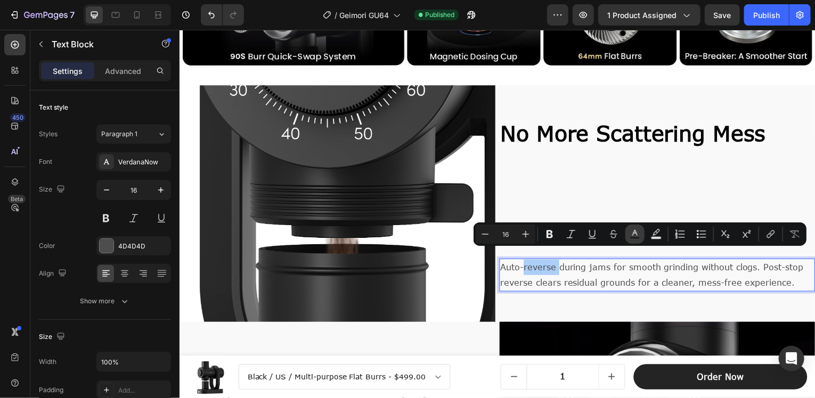  I want to click on p: Auto-reverse during jams for smooth grinding without clogs. Post-stop reverse clears residual gro..., so click(480, 247).